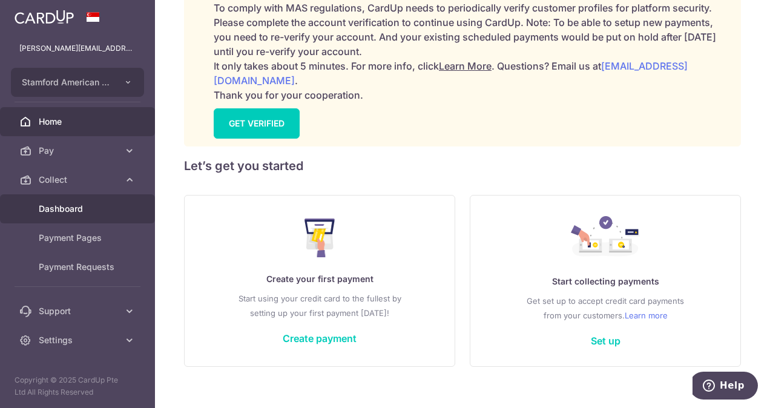 The height and width of the screenshot is (408, 770). What do you see at coordinates (79, 209) in the screenshot?
I see `span: Dashboard` at bounding box center [79, 209].